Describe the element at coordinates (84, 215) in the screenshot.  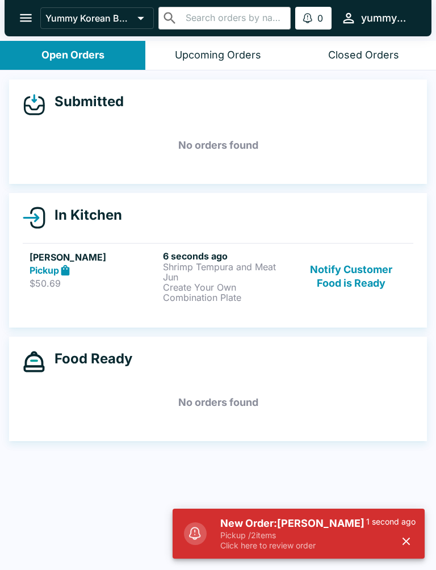
I see `h4: In Kitchen` at that location.